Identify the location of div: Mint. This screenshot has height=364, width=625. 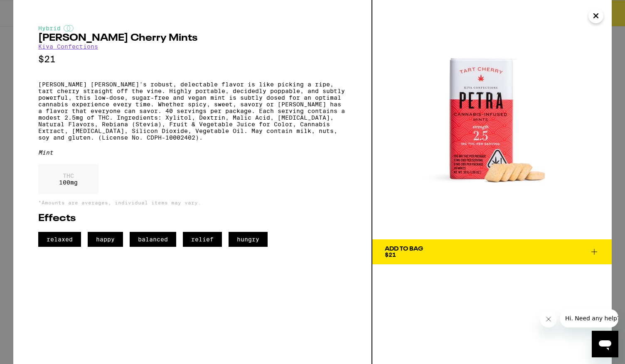
(193, 152).